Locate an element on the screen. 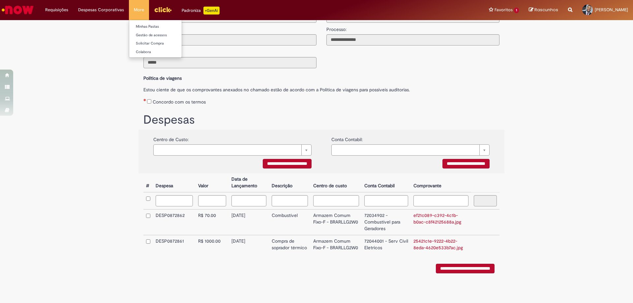  td: R$ 70.00 is located at coordinates (212, 222).